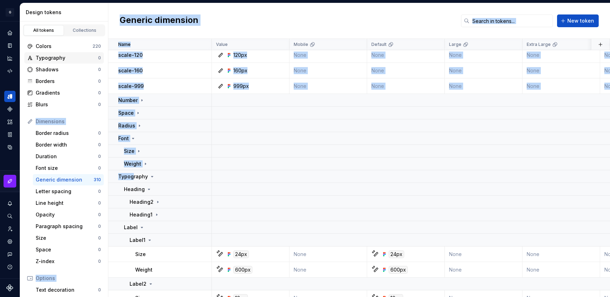  What do you see at coordinates (10, 216) in the screenshot?
I see `button: Search ⌘K` at bounding box center [10, 216].